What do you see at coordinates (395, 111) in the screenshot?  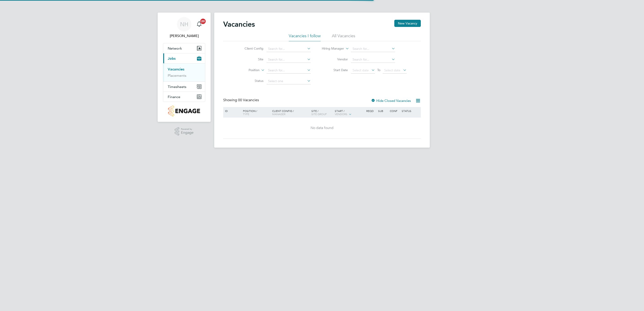 I see `div: Conf` at bounding box center [395, 111].